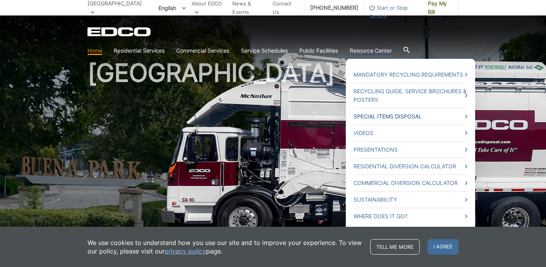 This screenshot has width=546, height=267. What do you see at coordinates (395, 247) in the screenshot?
I see `a: Tell me more` at bounding box center [395, 247].